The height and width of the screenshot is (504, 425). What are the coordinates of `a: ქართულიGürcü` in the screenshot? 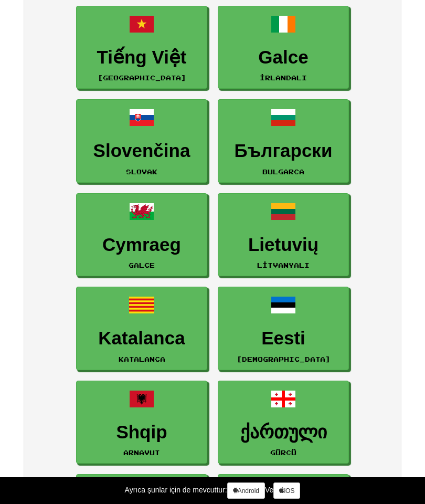 It's located at (284, 422).